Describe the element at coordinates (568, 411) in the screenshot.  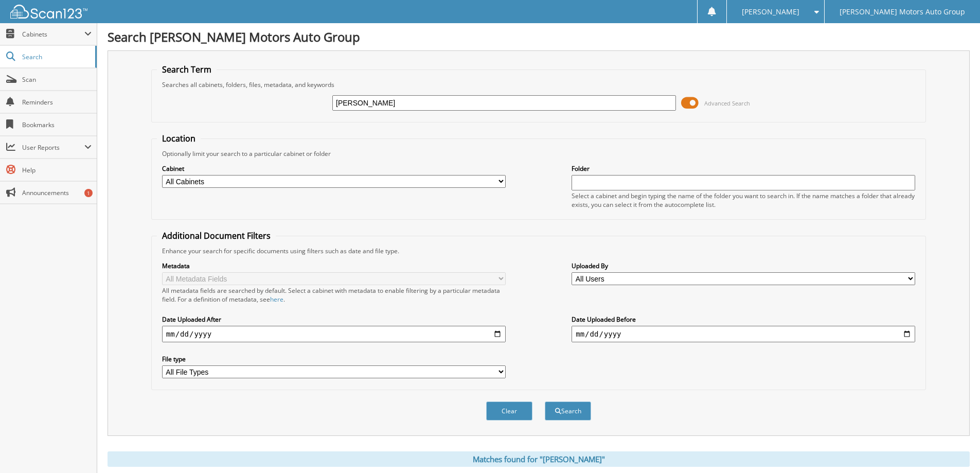
I see `button: Search` at that location.